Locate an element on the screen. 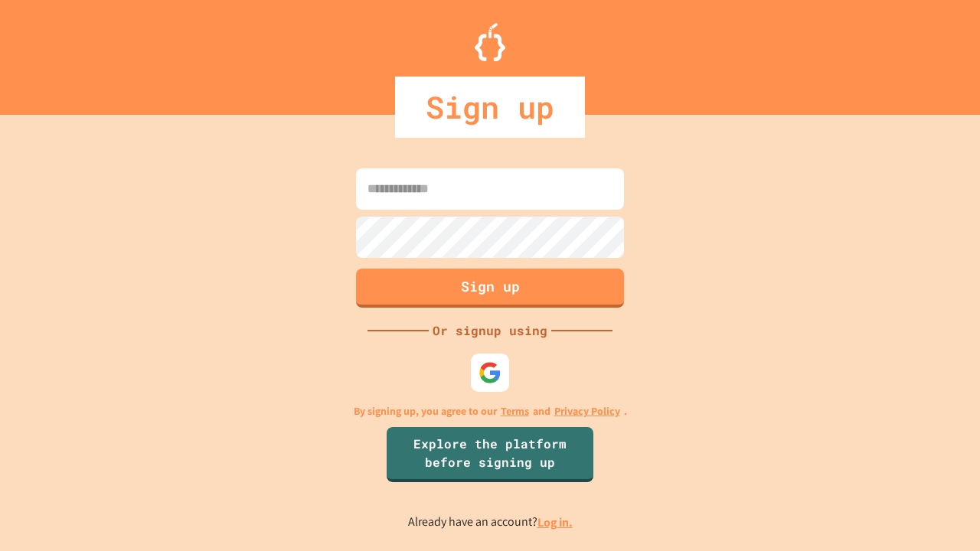  p: Already have an account? is located at coordinates (490, 522).